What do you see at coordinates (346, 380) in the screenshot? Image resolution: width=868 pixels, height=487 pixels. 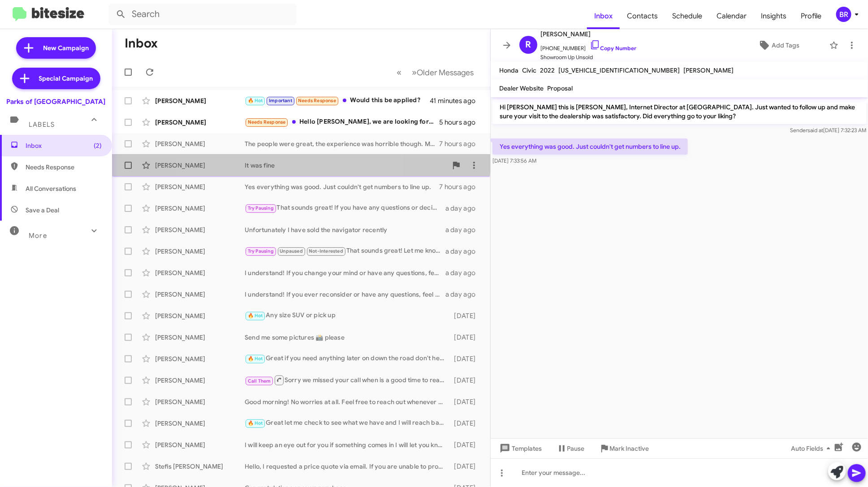 I see `div: Sorry we missed your call when is a good time to reach back out?` at bounding box center [346, 380].